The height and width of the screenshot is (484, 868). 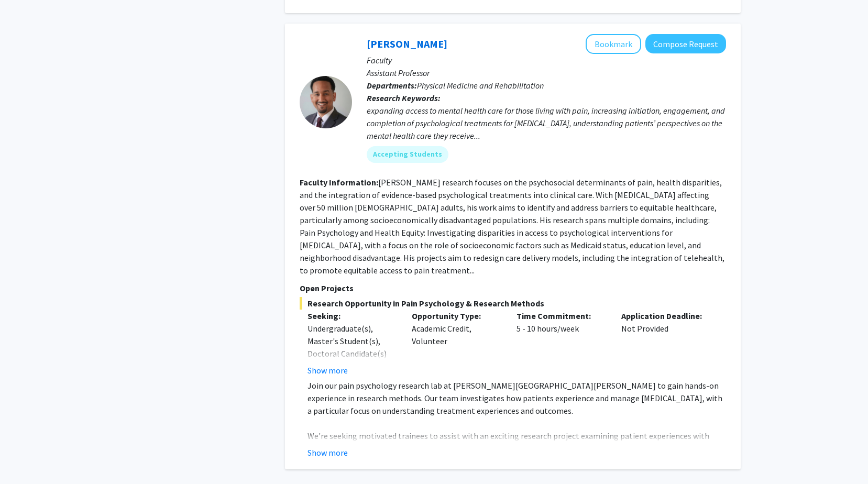 What do you see at coordinates (546, 60) in the screenshot?
I see `p: Faculty` at bounding box center [546, 60].